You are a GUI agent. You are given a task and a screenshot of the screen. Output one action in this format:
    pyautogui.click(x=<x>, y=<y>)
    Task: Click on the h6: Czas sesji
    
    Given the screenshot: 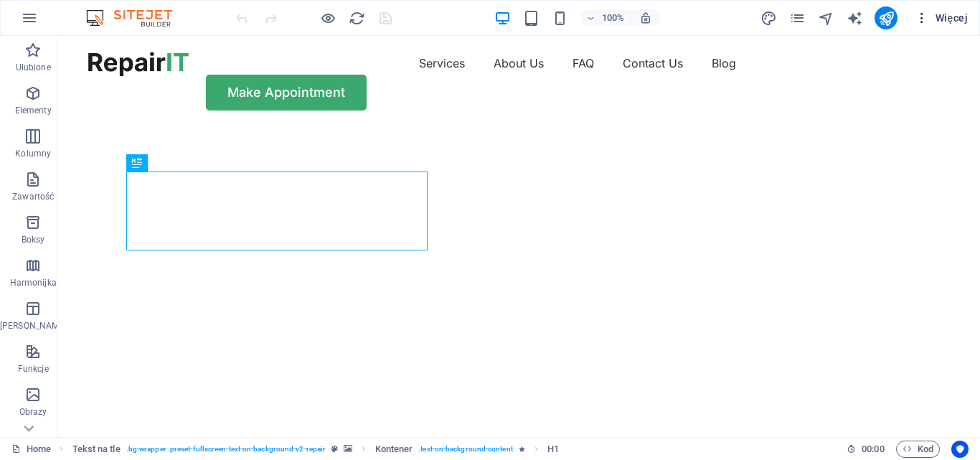 What is the action you would take?
    pyautogui.click(x=865, y=449)
    